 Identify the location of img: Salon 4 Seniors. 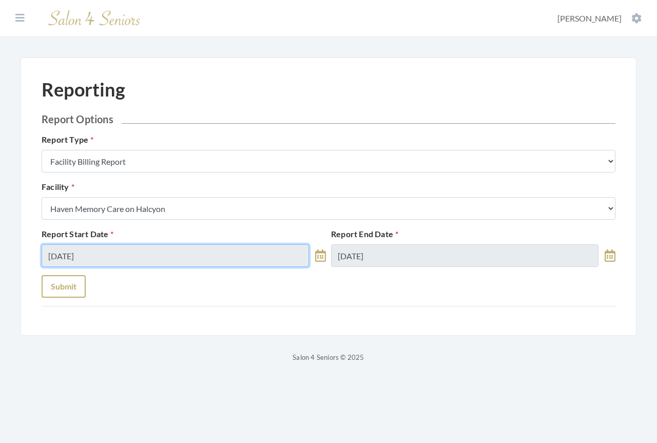
(94, 18).